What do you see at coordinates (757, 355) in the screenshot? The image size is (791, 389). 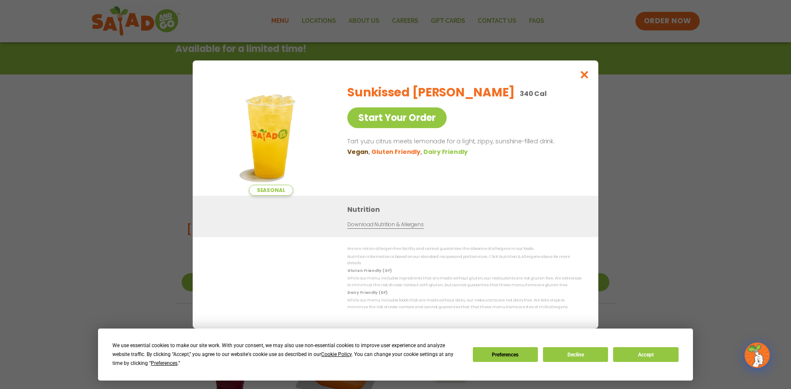 I see `img: wpChatIcon` at bounding box center [757, 355].